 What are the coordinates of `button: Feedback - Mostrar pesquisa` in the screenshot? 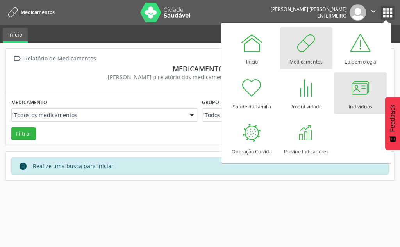 It's located at (392, 123).